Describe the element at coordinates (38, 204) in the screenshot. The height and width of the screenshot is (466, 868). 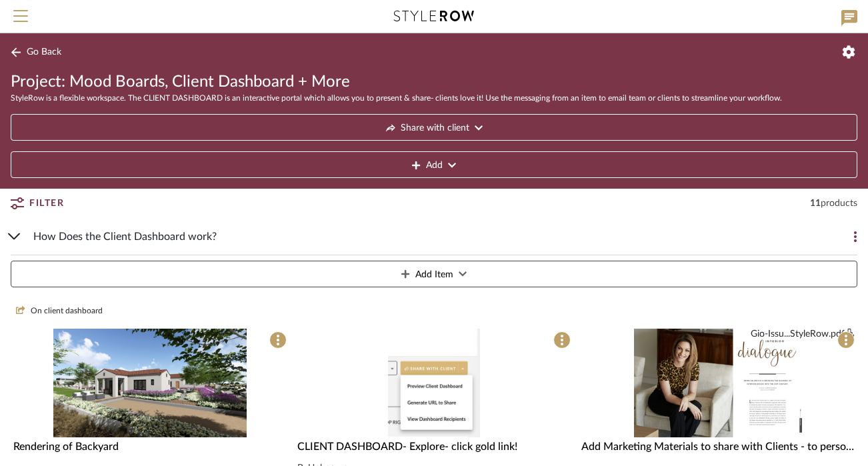
I see `button: Filter` at that location.